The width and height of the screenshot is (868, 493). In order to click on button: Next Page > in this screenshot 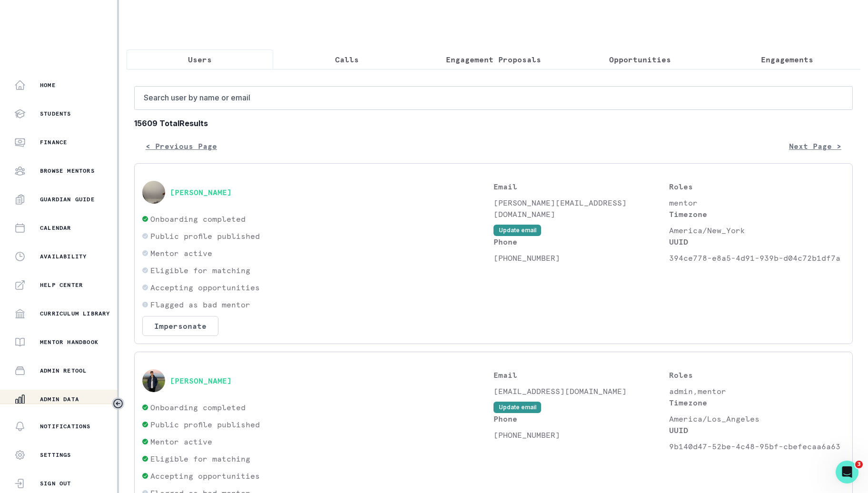, I will do `click(815, 146)`.